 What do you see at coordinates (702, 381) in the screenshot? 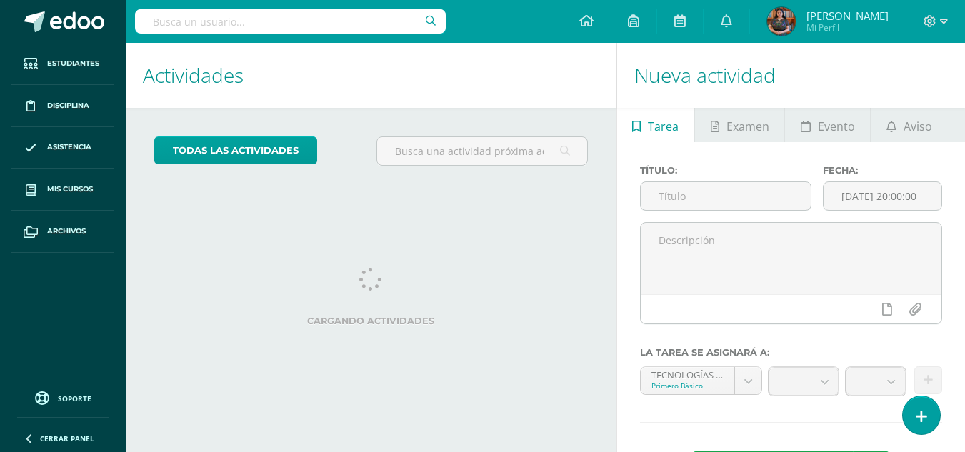
I see `a: TECNOLOGÍAS DEL APRENDIZAJE Y LA COMUNICACIÓN 'Sección A'Primero Básico` at bounding box center [702, 381].